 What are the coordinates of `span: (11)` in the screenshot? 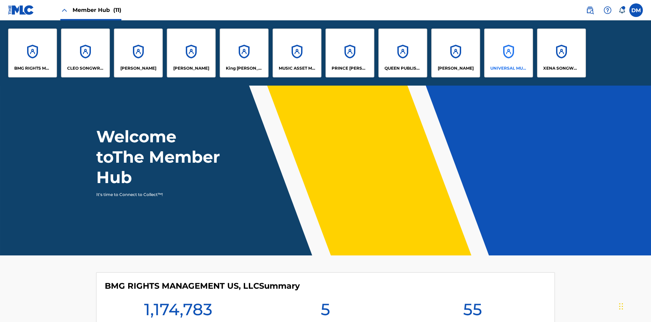 It's located at (117, 10).